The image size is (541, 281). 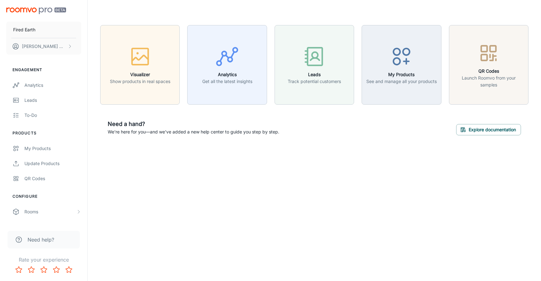 What do you see at coordinates (402, 65) in the screenshot?
I see `a: My ProductsSee and manage all your products` at bounding box center [402, 65].